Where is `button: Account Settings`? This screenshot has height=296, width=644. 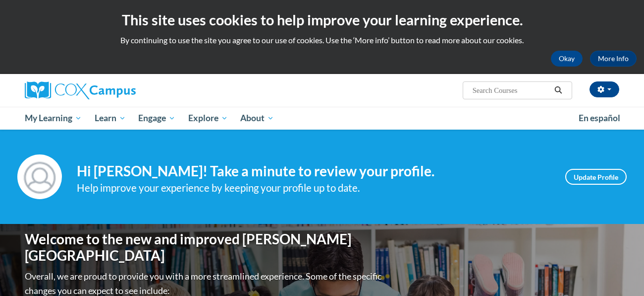 button: Account Settings is located at coordinates (604, 89).